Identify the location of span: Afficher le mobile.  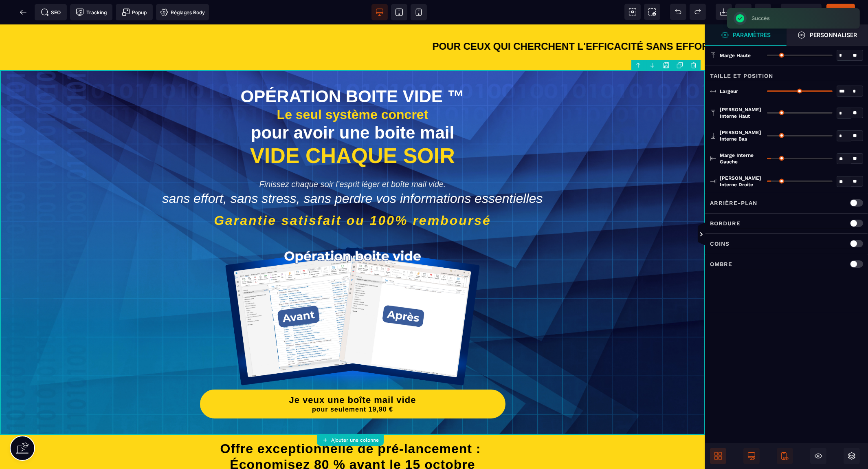
(785, 457).